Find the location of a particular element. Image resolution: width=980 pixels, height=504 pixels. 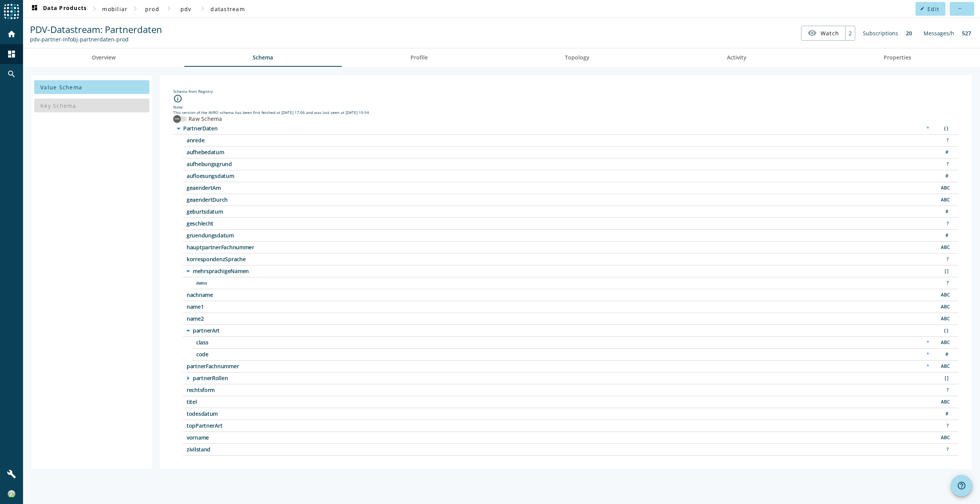

span: /partnerArt is located at coordinates (289, 331).